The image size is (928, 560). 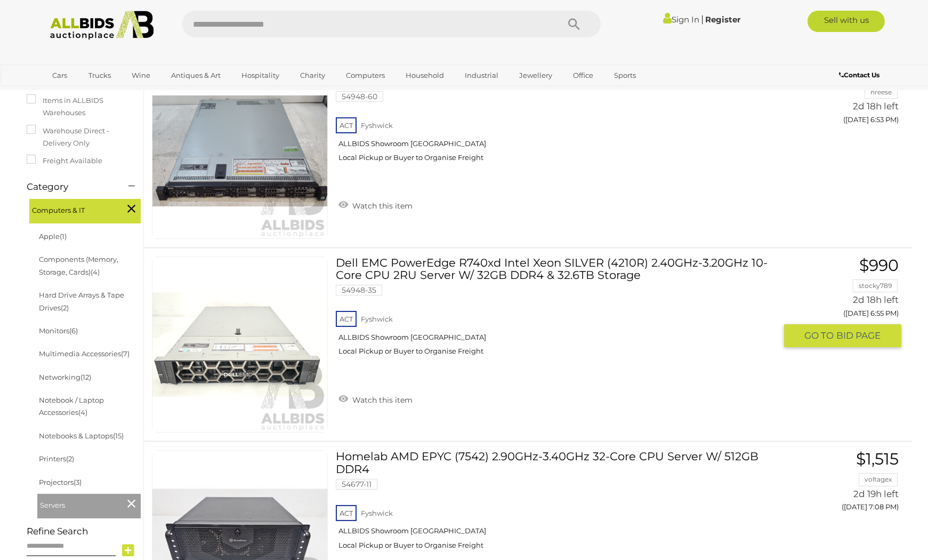 I want to click on a: Industrial, so click(x=482, y=75).